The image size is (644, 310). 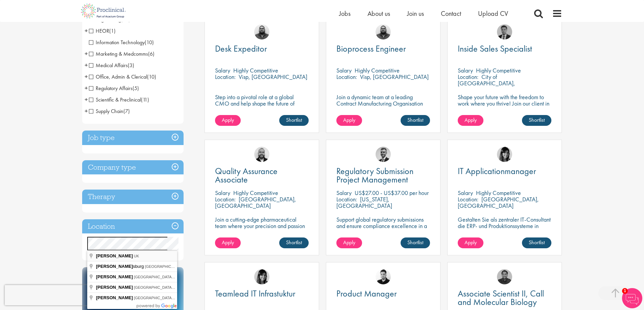 I want to click on img: Ashley Bennett, so click(x=261, y=32).